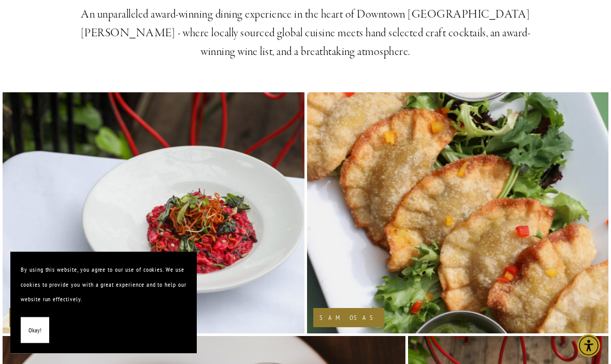 Image resolution: width=611 pixels, height=364 pixels. Describe the element at coordinates (589, 346) in the screenshot. I see `div: Accessibility Menu` at that location.